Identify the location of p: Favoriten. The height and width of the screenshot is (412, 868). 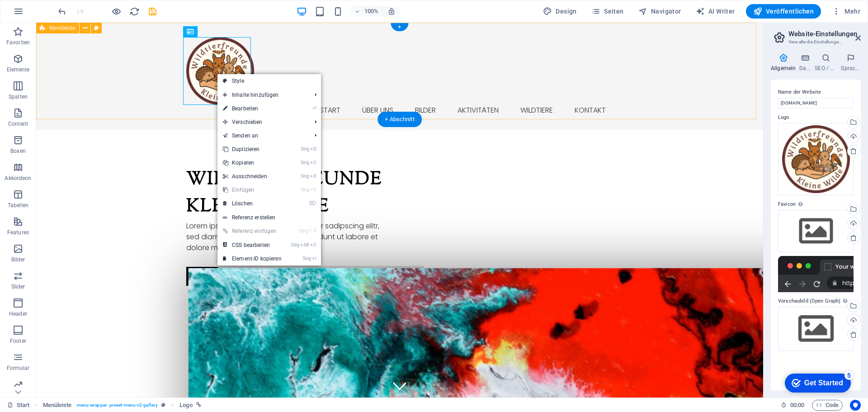
(18, 43).